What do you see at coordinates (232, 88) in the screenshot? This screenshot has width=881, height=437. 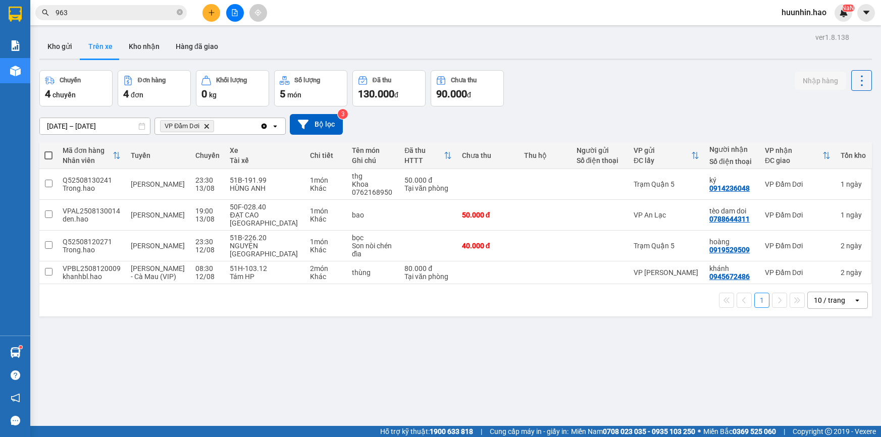 I see `button: Khối lượng0kg` at bounding box center [232, 88].